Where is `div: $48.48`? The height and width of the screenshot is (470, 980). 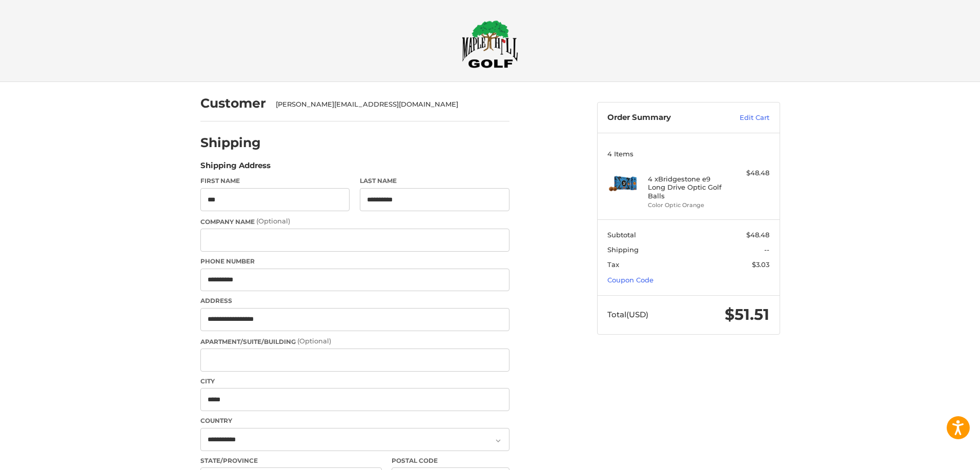
div: $48.48 is located at coordinates (749, 173).